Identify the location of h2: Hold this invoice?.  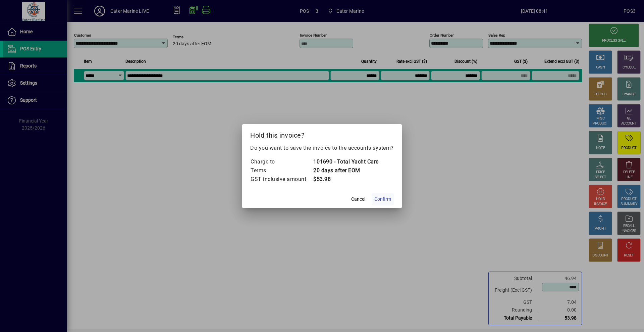
(322, 134).